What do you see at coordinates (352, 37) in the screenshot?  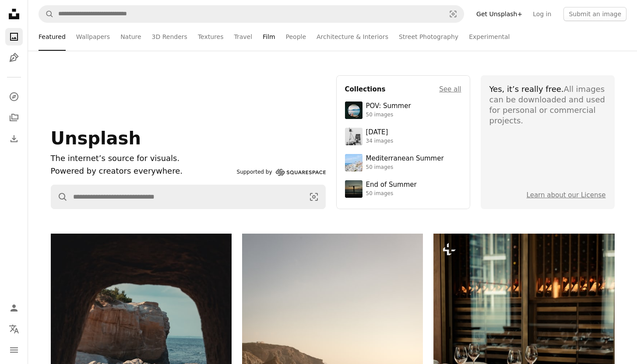 I see `a: Architecture & Interiors` at bounding box center [352, 37].